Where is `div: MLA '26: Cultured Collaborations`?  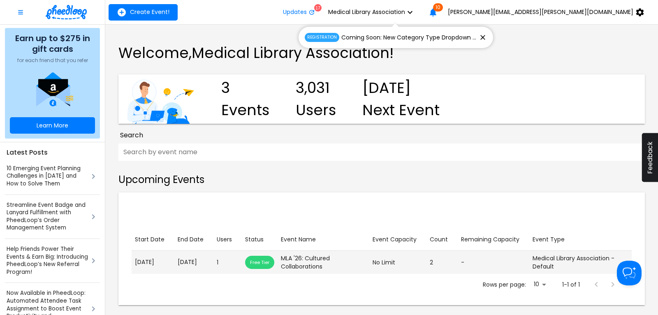 div: MLA '26: Cultured Collaborations is located at coordinates (323, 262).